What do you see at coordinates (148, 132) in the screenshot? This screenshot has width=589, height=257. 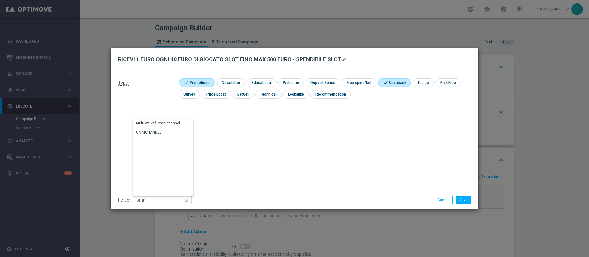 I see `div: OMNICHANNEL` at bounding box center [148, 132].